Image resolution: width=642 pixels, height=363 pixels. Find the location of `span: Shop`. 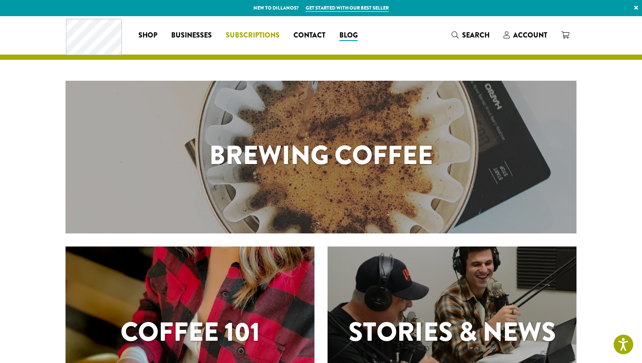

span: Shop is located at coordinates (148, 35).